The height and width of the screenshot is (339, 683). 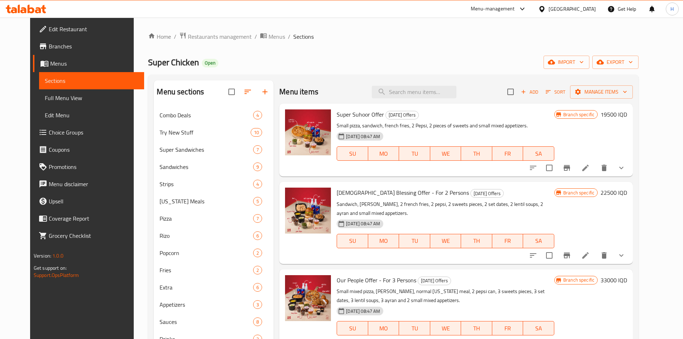 I want to click on span: 2, so click(x=258, y=270).